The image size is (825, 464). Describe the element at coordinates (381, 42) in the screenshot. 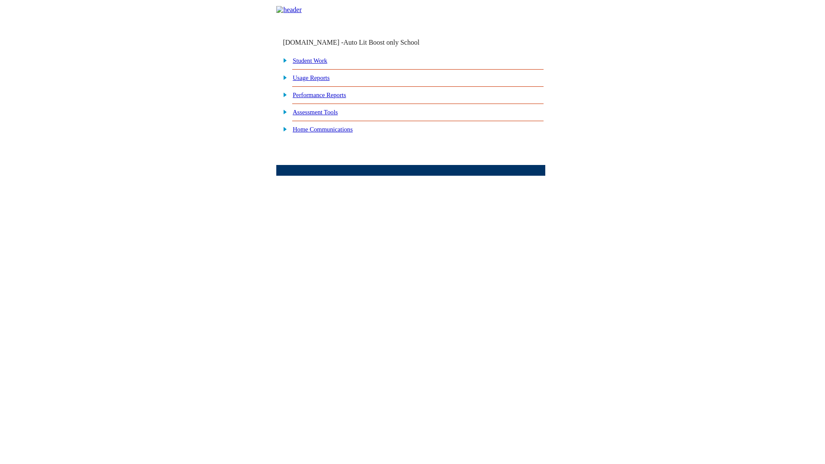

I see `nobr: Auto Lit Boost only School` at that location.